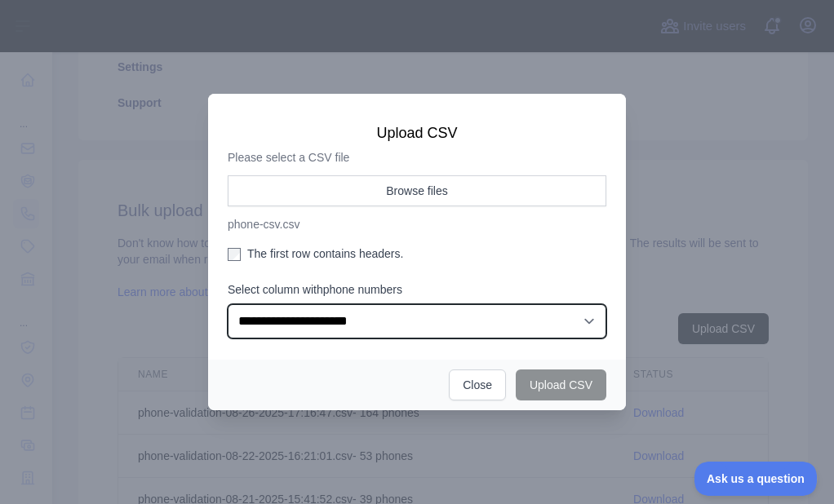 The width and height of the screenshot is (834, 504). What do you see at coordinates (417, 289) in the screenshot?
I see `label: Select column with phone numbers` at bounding box center [417, 289].